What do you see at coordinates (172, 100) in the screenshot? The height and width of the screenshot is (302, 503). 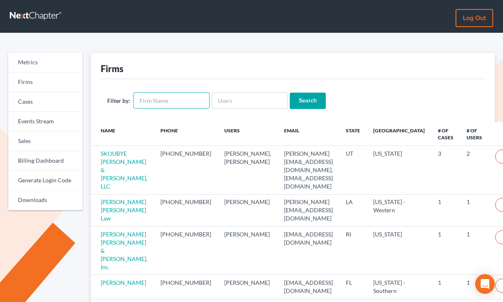 I see `input: Firm Name` at bounding box center [172, 100].